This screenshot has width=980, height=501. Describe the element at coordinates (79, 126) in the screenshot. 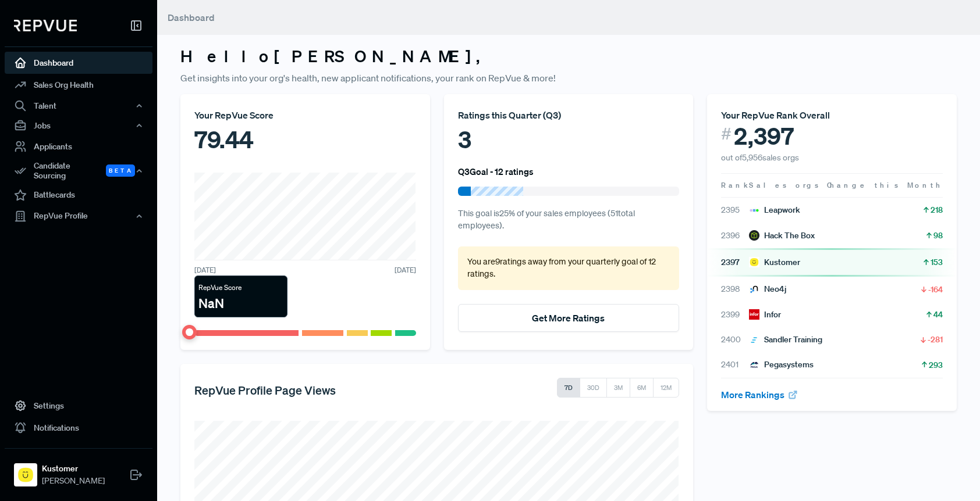

I see `div: Jobs` at that location.